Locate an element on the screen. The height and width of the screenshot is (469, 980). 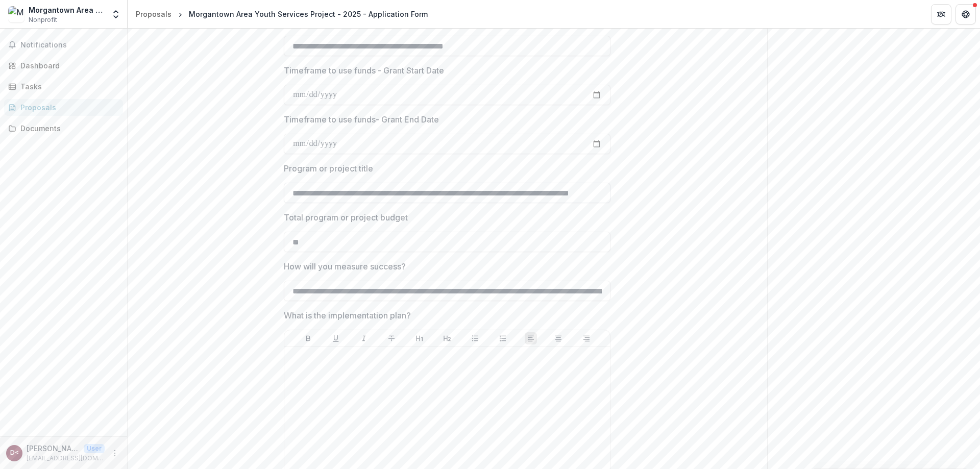
p: Timeframe to use funds - Grant Start Date is located at coordinates (364, 70).